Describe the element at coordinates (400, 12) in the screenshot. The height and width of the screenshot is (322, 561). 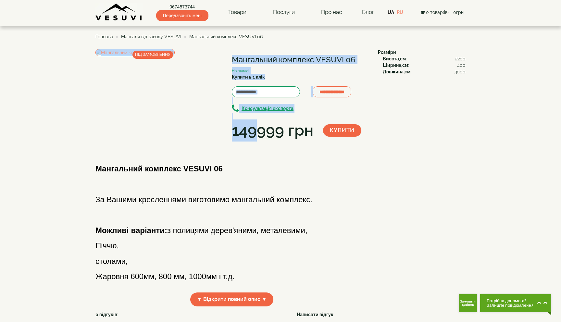
I see `a: RU` at that location.